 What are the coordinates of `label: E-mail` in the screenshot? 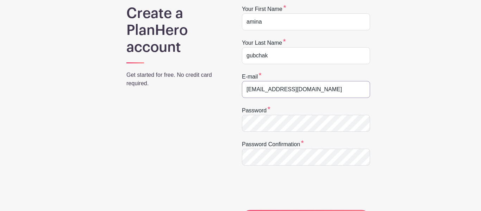 It's located at (252, 77).